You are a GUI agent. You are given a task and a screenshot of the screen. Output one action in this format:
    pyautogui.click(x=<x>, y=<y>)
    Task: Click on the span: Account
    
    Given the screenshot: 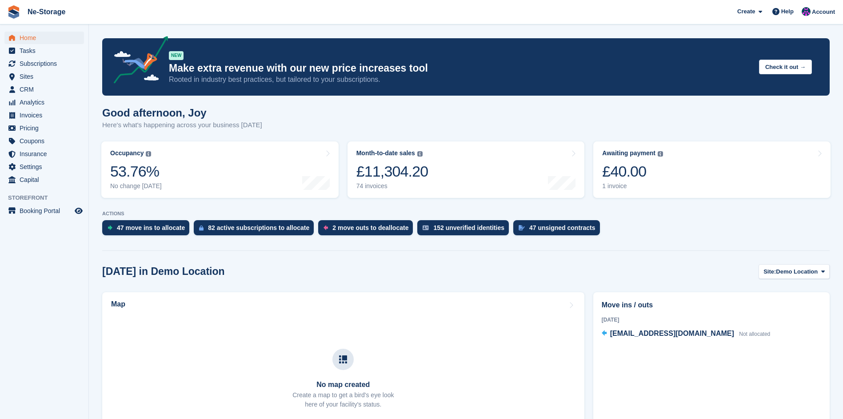 What is the action you would take?
    pyautogui.click(x=824, y=12)
    